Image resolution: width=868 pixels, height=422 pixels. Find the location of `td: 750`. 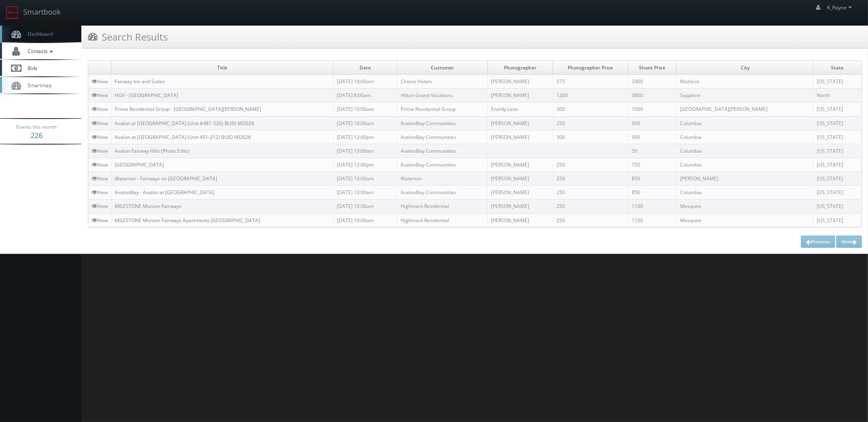

td: 750 is located at coordinates (653, 165).